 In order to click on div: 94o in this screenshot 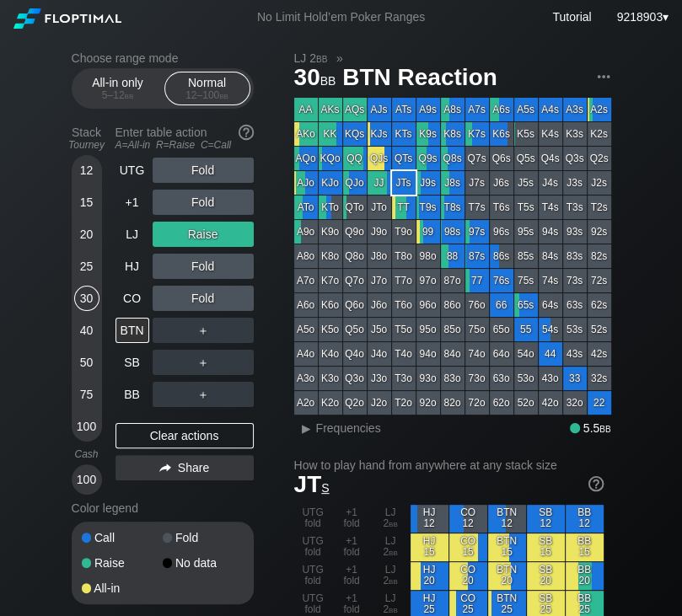, I will do `click(428, 354)`.